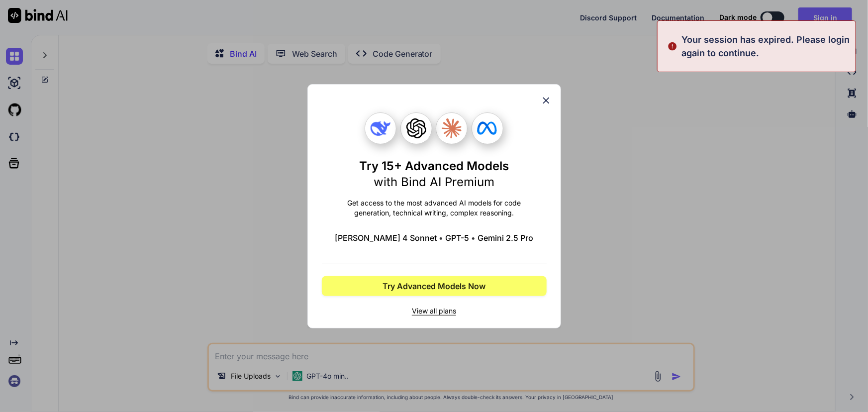 This screenshot has width=868, height=412. I want to click on span: Try Advanced Models Now, so click(434, 286).